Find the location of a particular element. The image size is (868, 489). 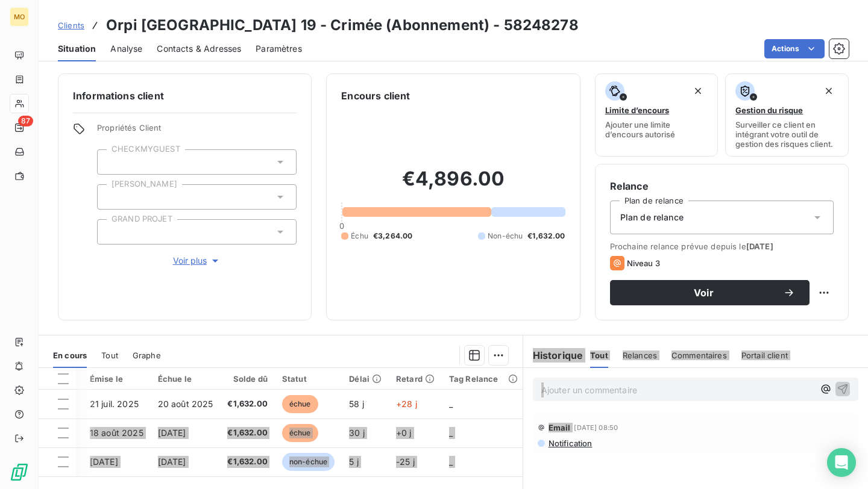

span: Commentaires is located at coordinates (700, 355).